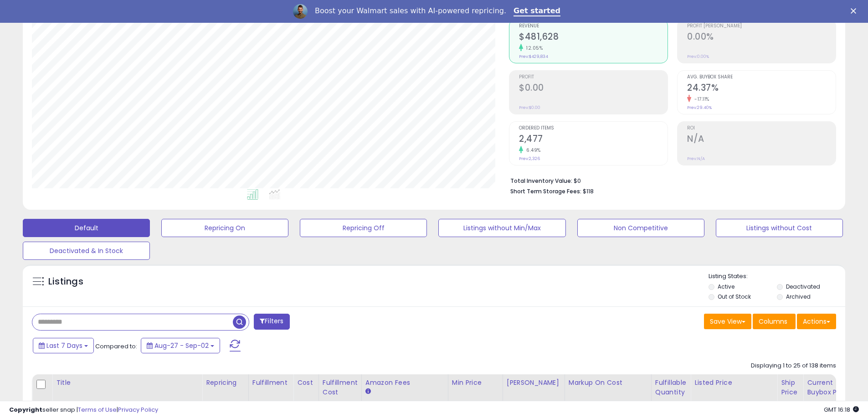 Image resolution: width=868 pixels, height=419 pixels. I want to click on small: -17.11%, so click(701, 99).